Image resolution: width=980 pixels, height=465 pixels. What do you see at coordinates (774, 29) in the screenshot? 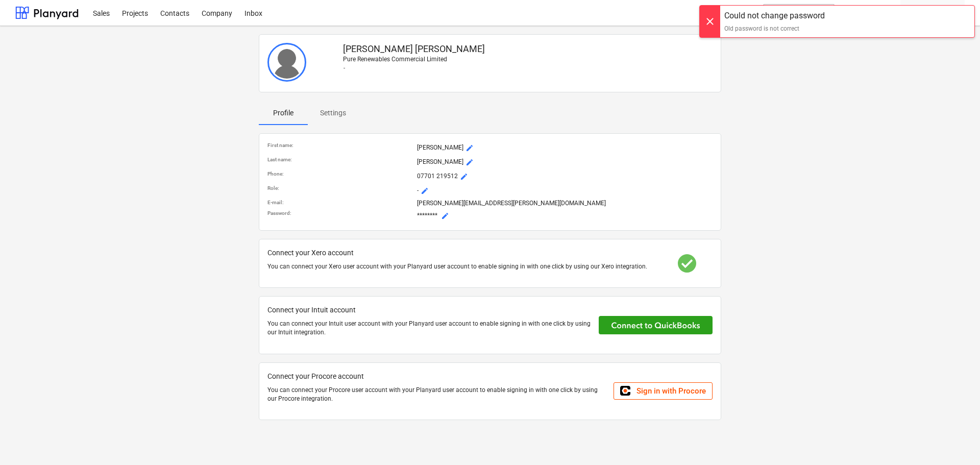
I see `div: Old password is not correct` at bounding box center [774, 29].